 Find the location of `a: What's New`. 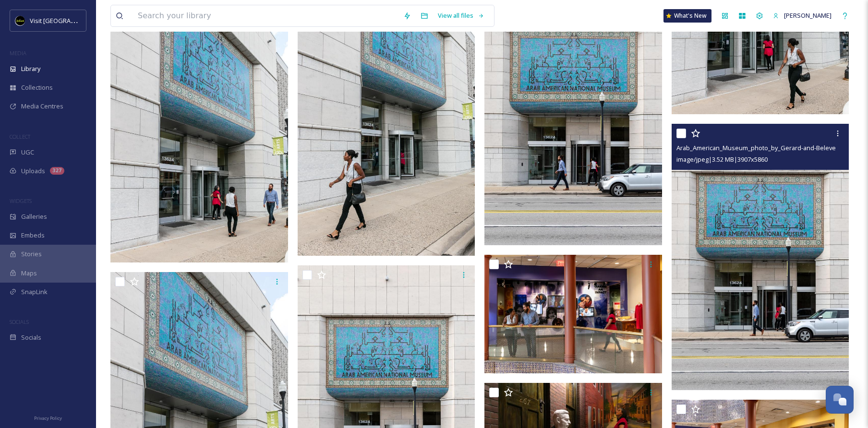

a: What's New is located at coordinates (687, 16).